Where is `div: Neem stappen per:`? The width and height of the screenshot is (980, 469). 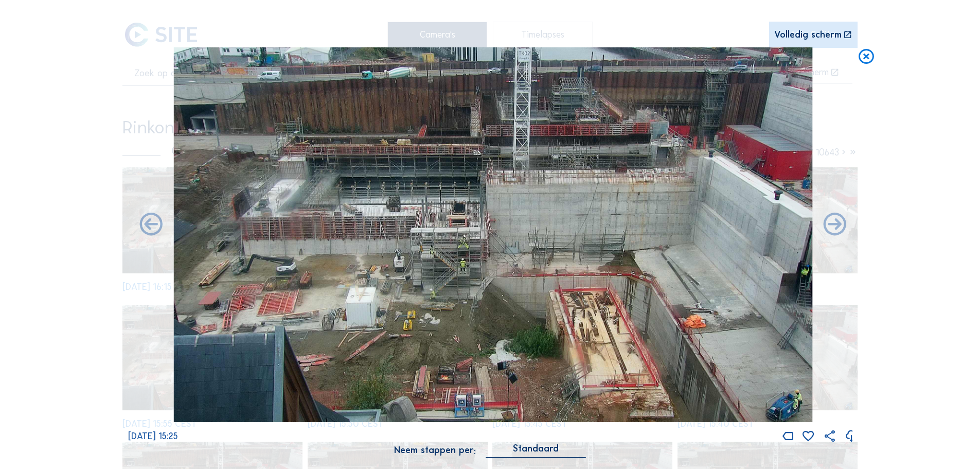 div: Neem stappen per: is located at coordinates (435, 451).